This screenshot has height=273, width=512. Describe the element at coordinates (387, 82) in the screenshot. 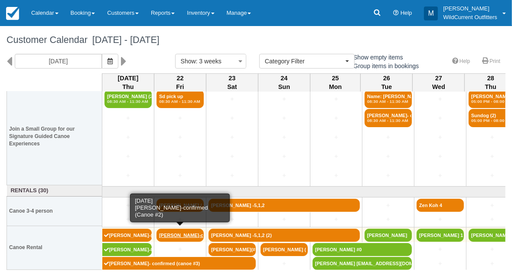

I see `th: 26 Tue` at that location.